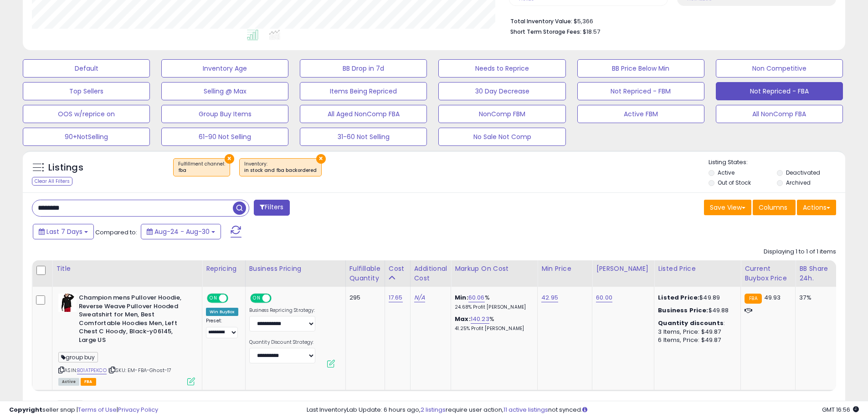  Describe the element at coordinates (591, 32) in the screenshot. I see `span: $18.57` at that location.